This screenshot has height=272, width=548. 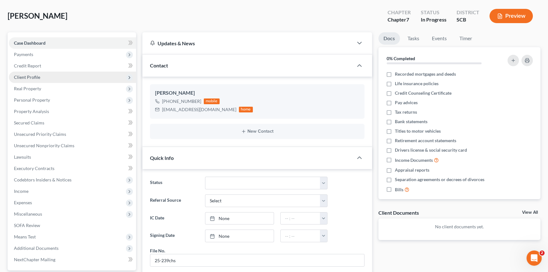 What do you see at coordinates (412, 170) in the screenshot?
I see `span: Appraisal reports` at bounding box center [412, 170].